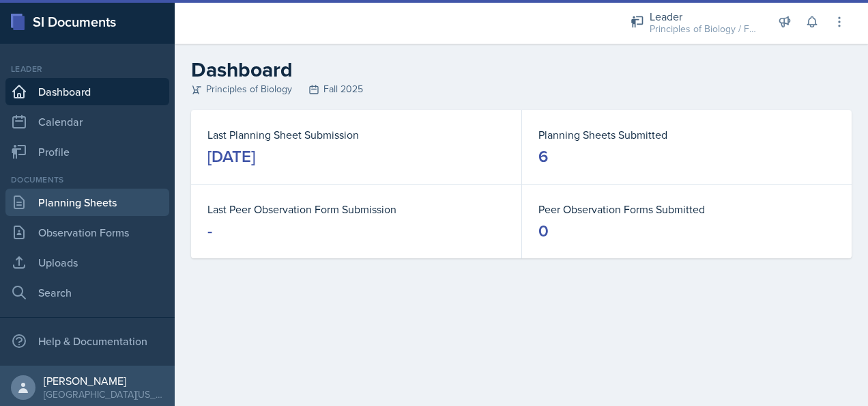 The height and width of the screenshot is (406, 868). Describe the element at coordinates (87, 341) in the screenshot. I see `div: Help & Documentation` at that location.